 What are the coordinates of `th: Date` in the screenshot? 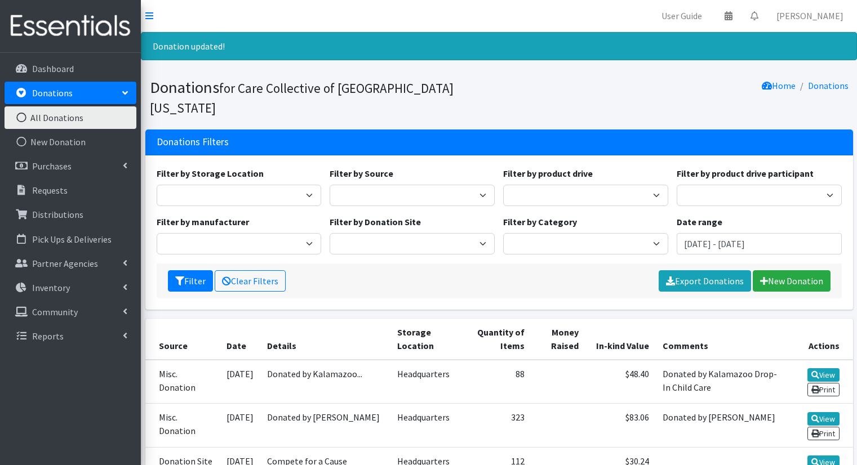 It's located at (240, 339).